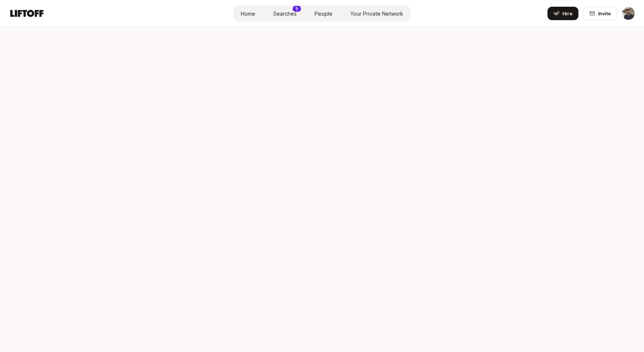 The width and height of the screenshot is (644, 352). Describe the element at coordinates (604, 13) in the screenshot. I see `span: Invite` at that location.